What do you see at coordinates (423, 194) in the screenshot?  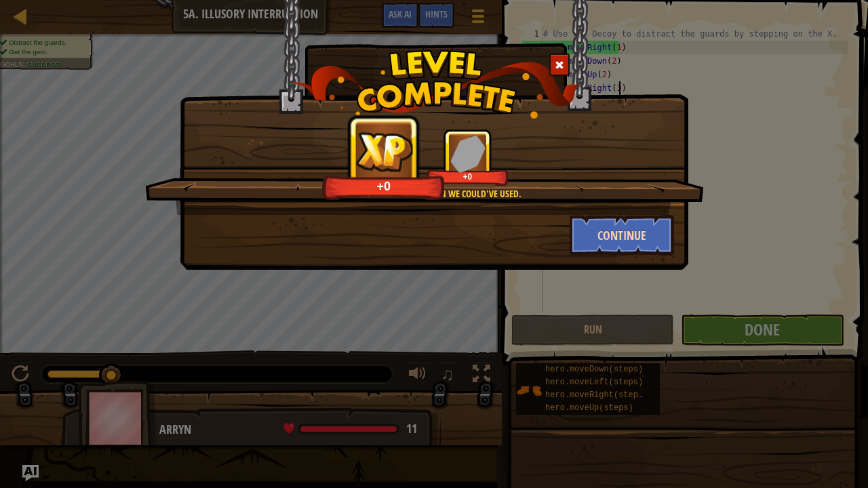 I see `div: Exactly the kind of diversion we could've used.` at bounding box center [423, 194].